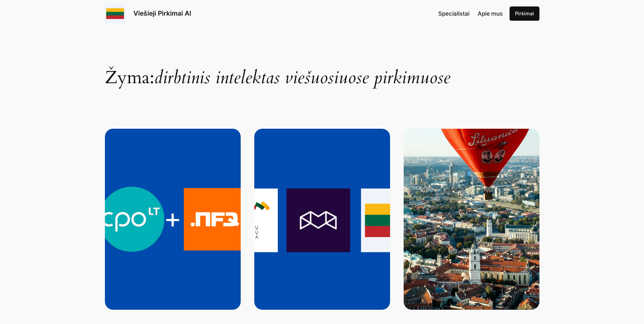 The height and width of the screenshot is (324, 644). Describe the element at coordinates (471, 219) in the screenshot. I see `img: Elektroniniai viešieji pirkimai Lietuvoje: pažanga ir perspektyvos` at that location.